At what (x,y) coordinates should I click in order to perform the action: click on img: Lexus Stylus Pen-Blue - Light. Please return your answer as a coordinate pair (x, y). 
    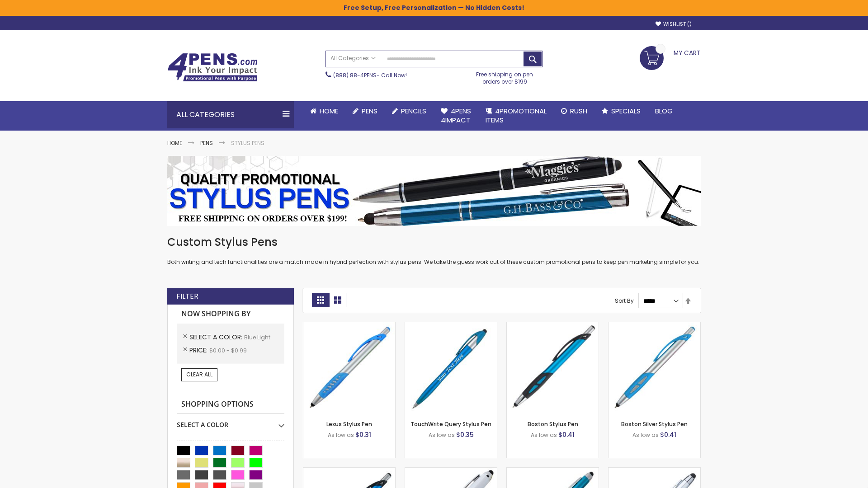
    Looking at the image, I should click on (349, 368).